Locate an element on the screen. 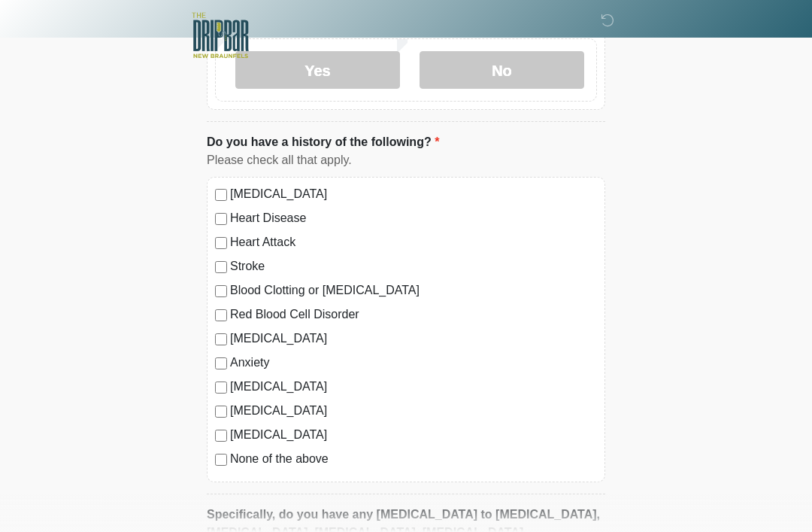  input: Red Blood Cell Disorder is located at coordinates (221, 316).